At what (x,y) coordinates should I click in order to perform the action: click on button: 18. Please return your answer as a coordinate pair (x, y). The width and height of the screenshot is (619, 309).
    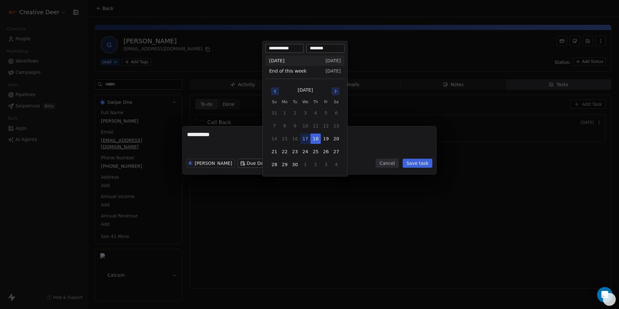
    Looking at the image, I should click on (316, 139).